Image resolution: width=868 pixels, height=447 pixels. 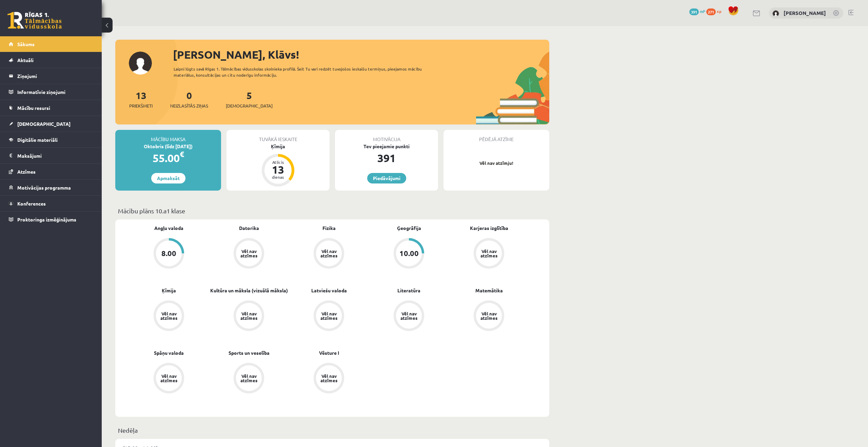 What do you see at coordinates (694, 12) in the screenshot?
I see `span: 391` at bounding box center [694, 12].